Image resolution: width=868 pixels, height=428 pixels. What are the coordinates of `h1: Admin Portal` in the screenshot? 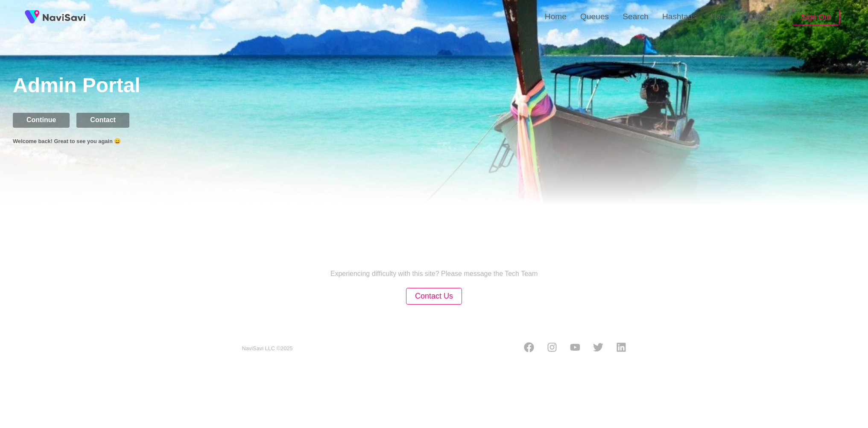 It's located at (440, 87).